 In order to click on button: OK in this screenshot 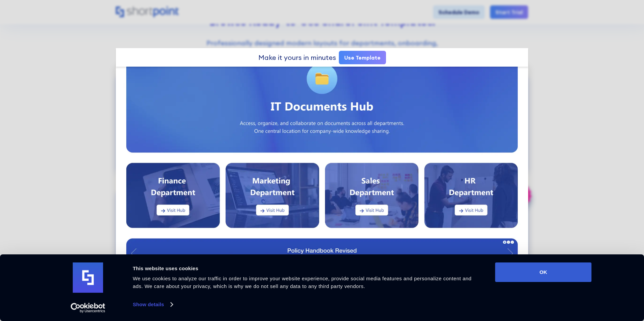, I will do `click(543, 272)`.